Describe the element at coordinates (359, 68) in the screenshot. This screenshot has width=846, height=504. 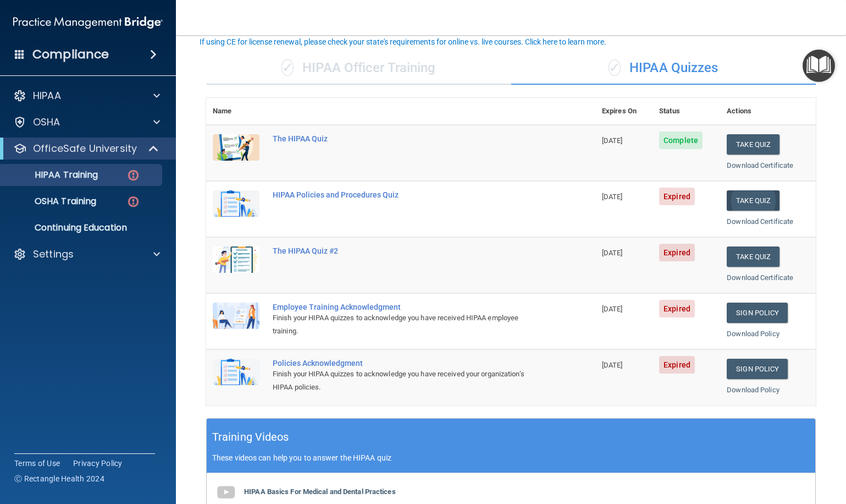
I see `div: HIPAA Officer Training` at that location.